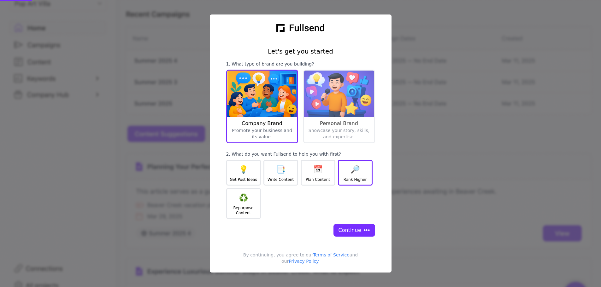 The width and height of the screenshot is (601, 287). I want to click on div: 2. What do you want Fullsend to help you with first?, so click(283, 154).